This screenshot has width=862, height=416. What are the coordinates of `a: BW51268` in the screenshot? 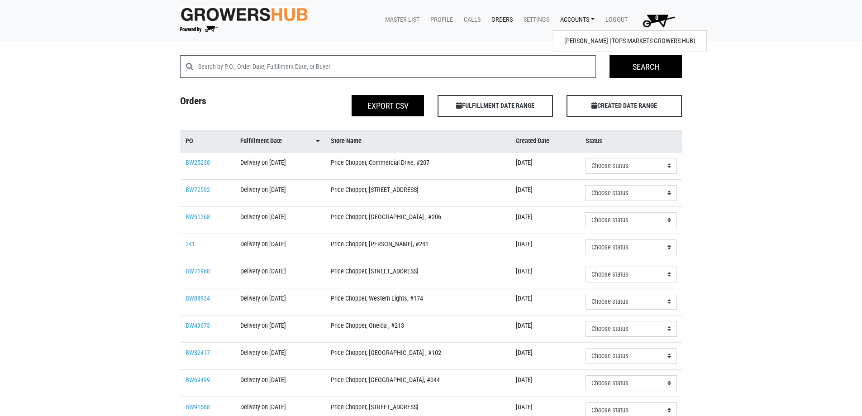 It's located at (198, 217).